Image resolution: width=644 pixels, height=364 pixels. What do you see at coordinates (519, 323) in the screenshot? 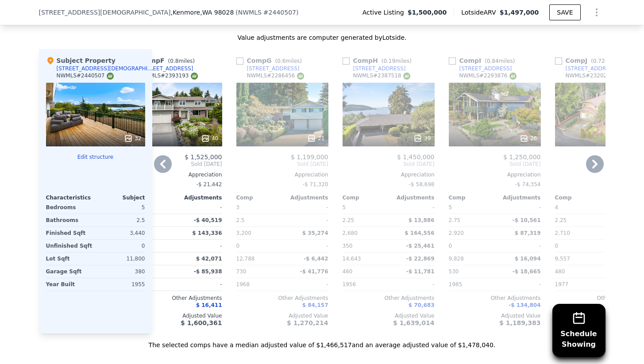
I see `span: $ 1,189,383` at bounding box center [519, 323].